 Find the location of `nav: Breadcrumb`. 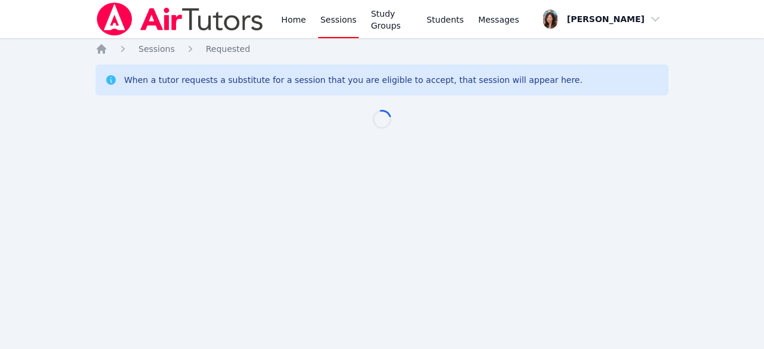

nav: Breadcrumb is located at coordinates (382, 49).